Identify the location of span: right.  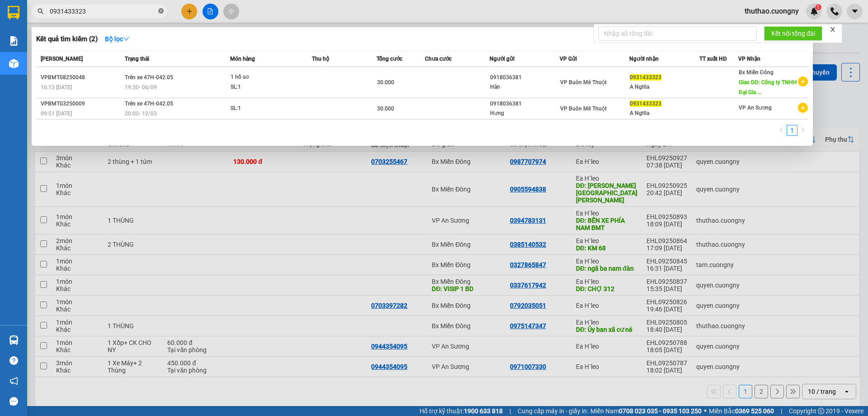
(803, 130).